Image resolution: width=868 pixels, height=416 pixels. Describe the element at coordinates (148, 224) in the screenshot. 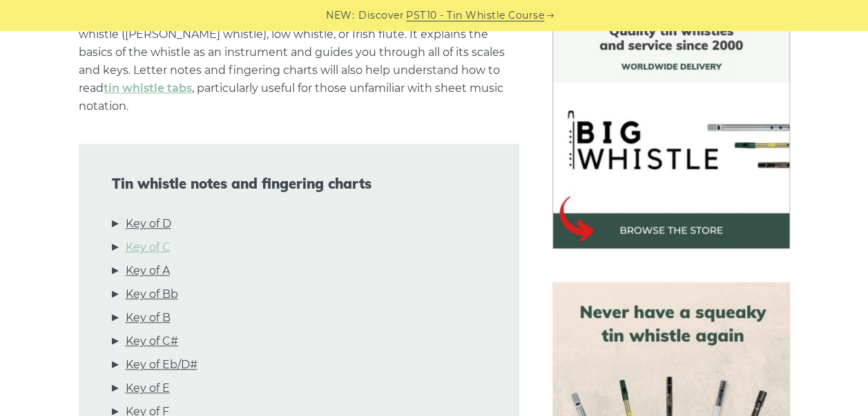

I see `a: Key of D` at that location.